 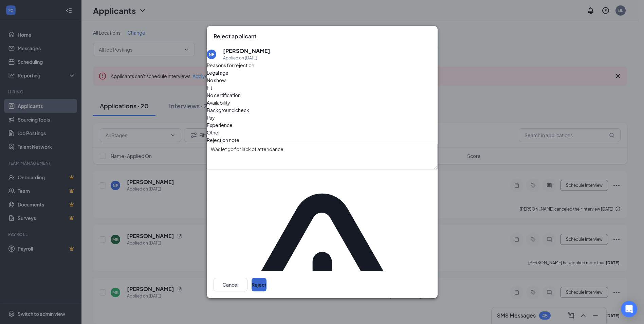 I want to click on span: Fit, so click(x=210, y=87).